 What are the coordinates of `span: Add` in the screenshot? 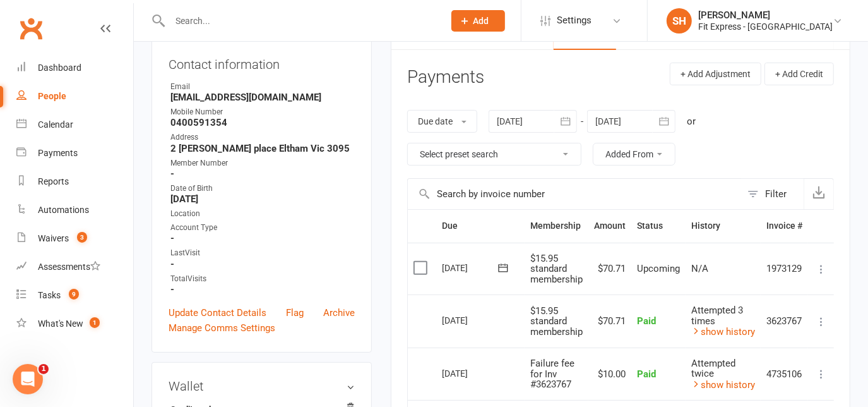 It's located at (481, 21).